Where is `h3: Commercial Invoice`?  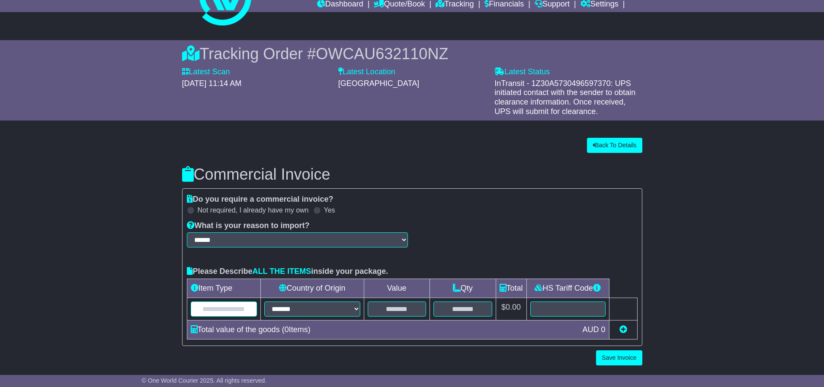
h3: Commercial Invoice is located at coordinates (412, 175).